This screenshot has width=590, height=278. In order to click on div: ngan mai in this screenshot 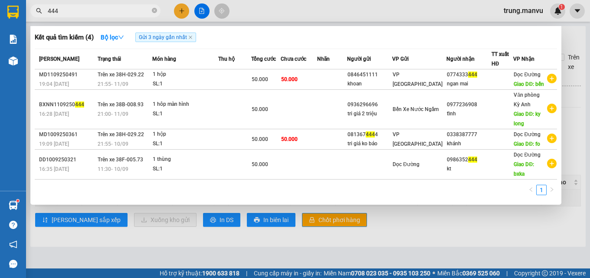, I will do `click(469, 84)`.